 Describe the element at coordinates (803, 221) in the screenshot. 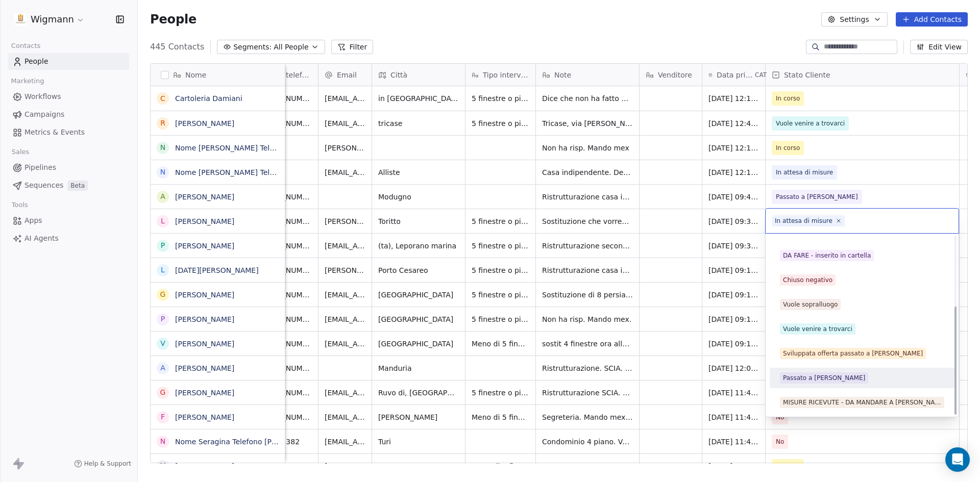

I see `div: In attesa di misure` at that location.